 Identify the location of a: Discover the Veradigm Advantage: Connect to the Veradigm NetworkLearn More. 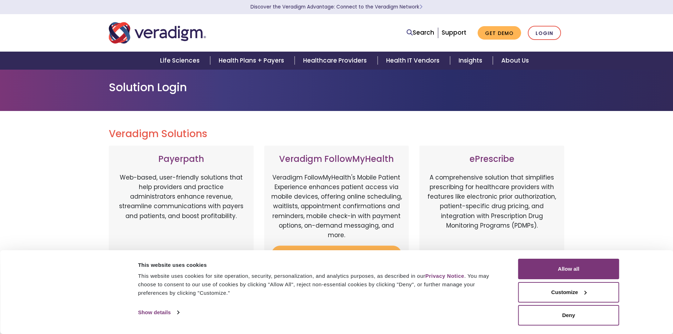
(336, 7).